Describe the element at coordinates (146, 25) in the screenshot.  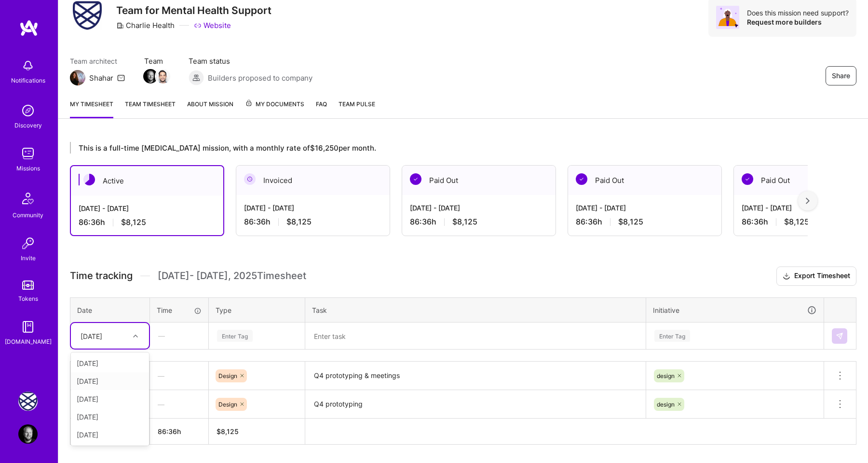
I see `div: Charlie Health` at that location.